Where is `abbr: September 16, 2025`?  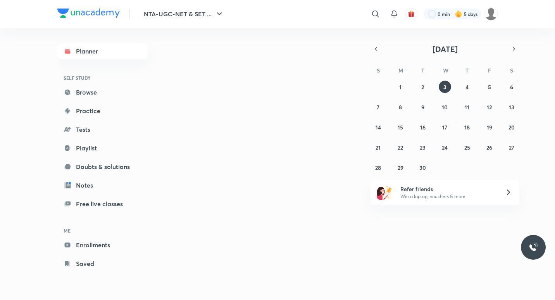
abbr: September 16, 2025 is located at coordinates (423, 127).